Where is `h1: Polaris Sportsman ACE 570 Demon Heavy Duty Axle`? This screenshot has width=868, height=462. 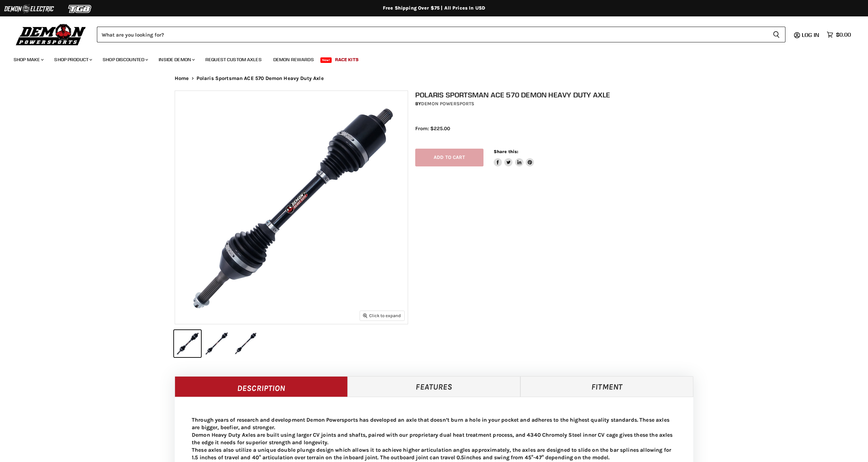 h1: Polaris Sportsman ACE 570 Demon Heavy Duty Axle is located at coordinates (558, 95).